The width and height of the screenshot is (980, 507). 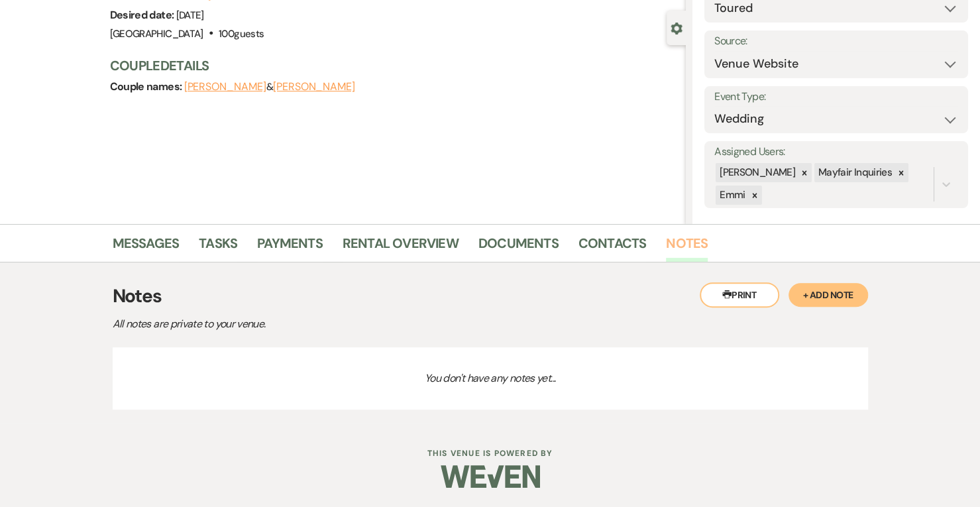 What do you see at coordinates (518, 247) in the screenshot?
I see `a: Documents` at bounding box center [518, 247].